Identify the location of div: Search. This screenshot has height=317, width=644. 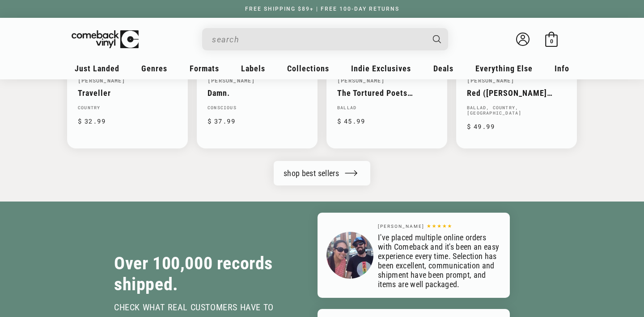
(325, 39).